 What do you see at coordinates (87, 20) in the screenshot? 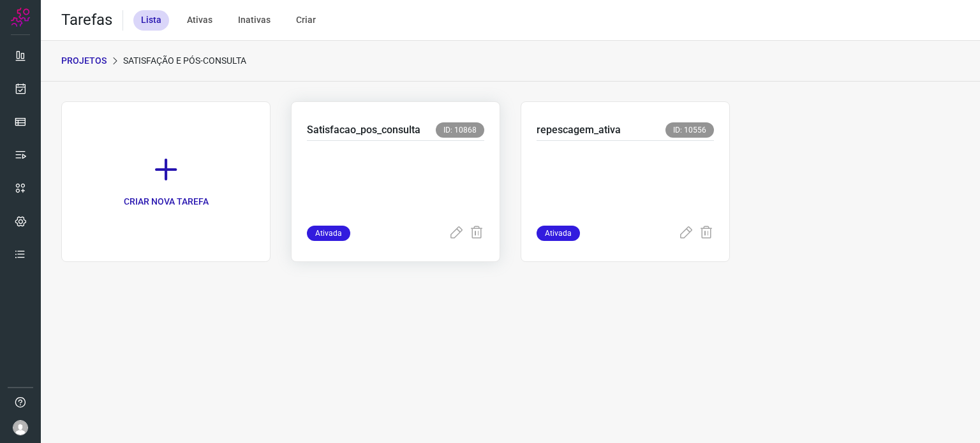
I see `h2: Tarefas` at bounding box center [87, 20].